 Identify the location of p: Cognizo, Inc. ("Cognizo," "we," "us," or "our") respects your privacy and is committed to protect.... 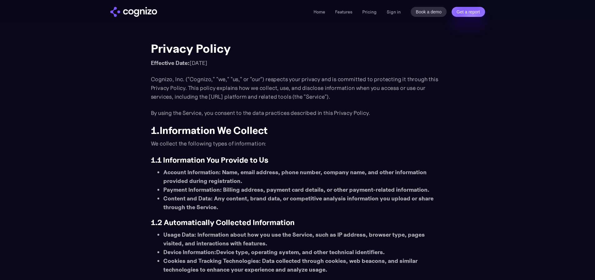
(298, 88).